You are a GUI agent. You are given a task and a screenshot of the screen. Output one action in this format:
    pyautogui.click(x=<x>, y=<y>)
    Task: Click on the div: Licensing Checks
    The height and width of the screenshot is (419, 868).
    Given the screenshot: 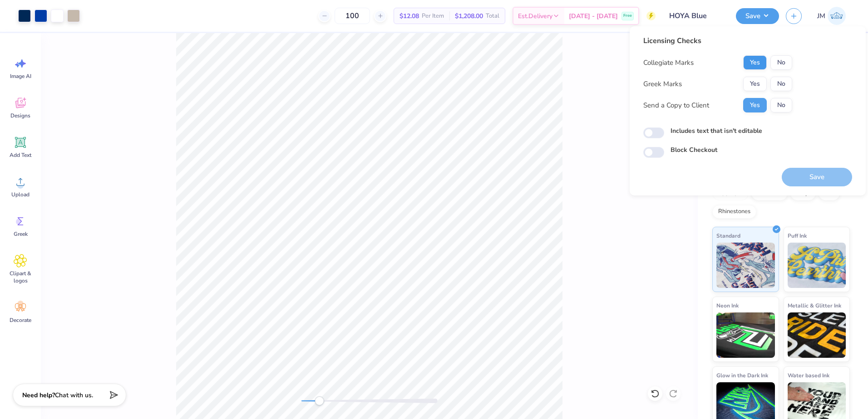 What is the action you would take?
    pyautogui.click(x=718, y=41)
    